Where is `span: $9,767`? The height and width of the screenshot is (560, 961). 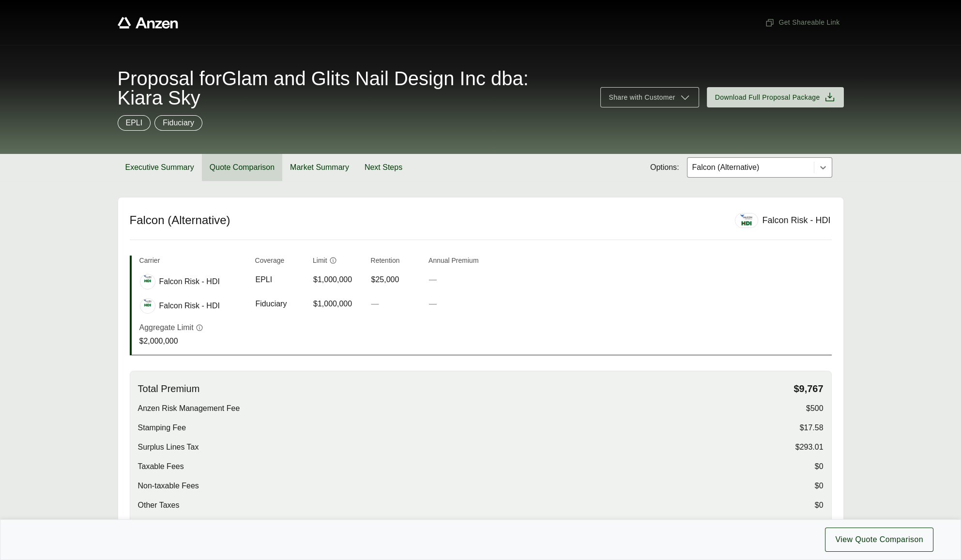
span: $9,767 is located at coordinates (808, 389).